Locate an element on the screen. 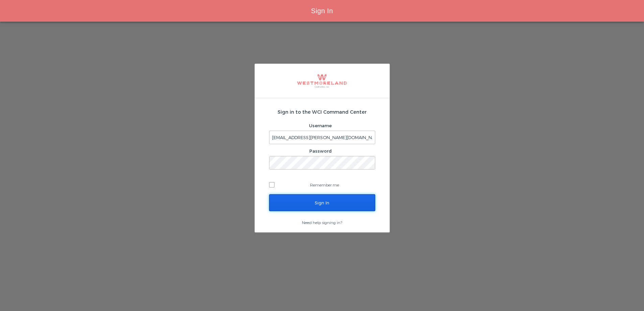 The image size is (644, 311). a: Need help signing in? is located at coordinates (322, 222).